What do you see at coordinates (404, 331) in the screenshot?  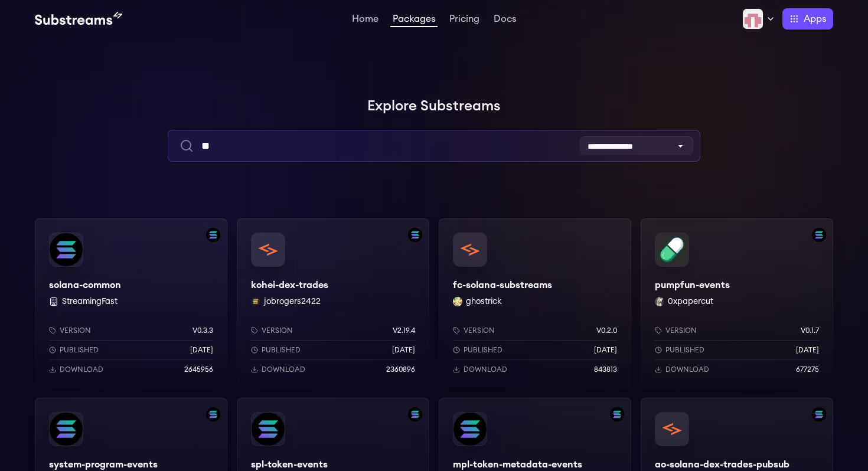 I see `p: v2.19.4` at bounding box center [404, 331].